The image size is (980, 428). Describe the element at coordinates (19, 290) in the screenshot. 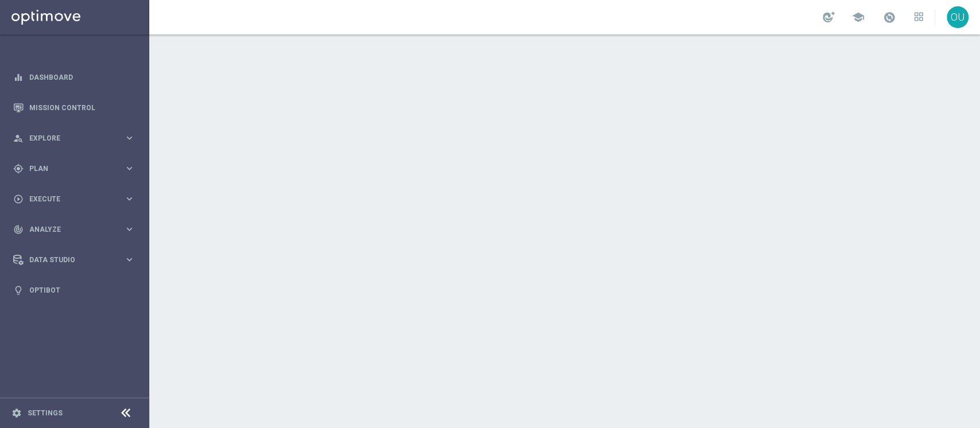

I see `i: lightbulb` at that location.